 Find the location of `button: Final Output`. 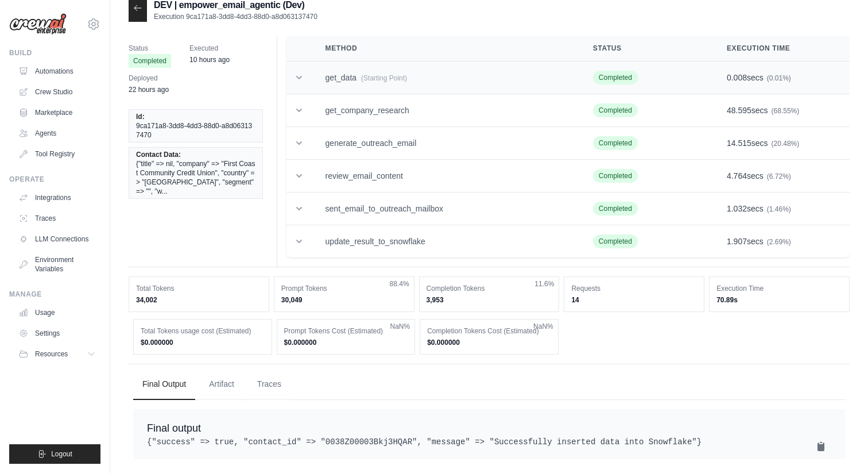

button: Final Output is located at coordinates (164, 384).